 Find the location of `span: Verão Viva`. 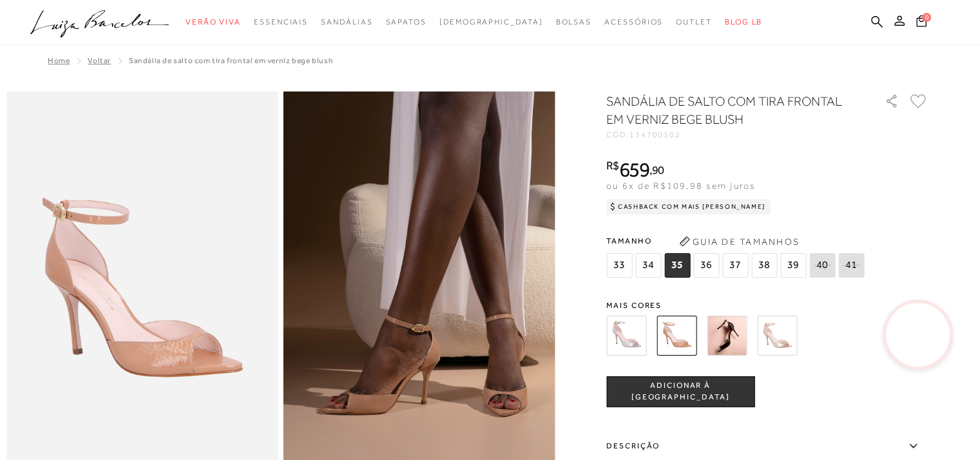

span: Verão Viva is located at coordinates (213, 22).